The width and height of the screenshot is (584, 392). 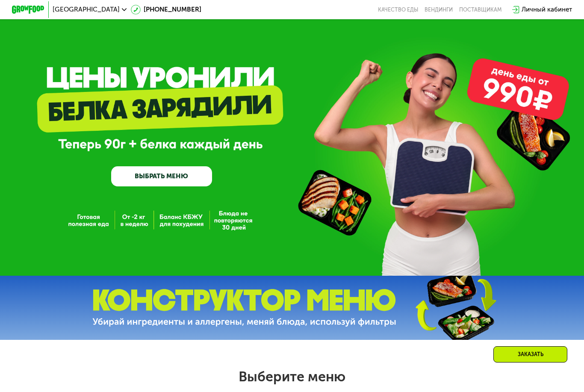 What do you see at coordinates (480, 9) in the screenshot?
I see `div: поставщикам` at bounding box center [480, 9].